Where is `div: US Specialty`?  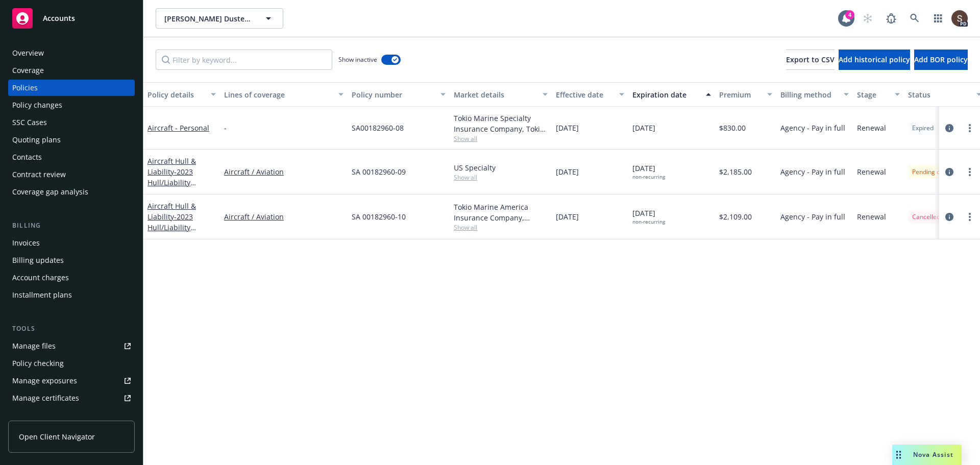
div: US Specialty is located at coordinates (500, 167).